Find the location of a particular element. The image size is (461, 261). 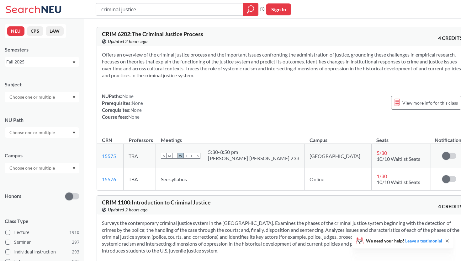

div: magnifying glass is located at coordinates (251, 9).